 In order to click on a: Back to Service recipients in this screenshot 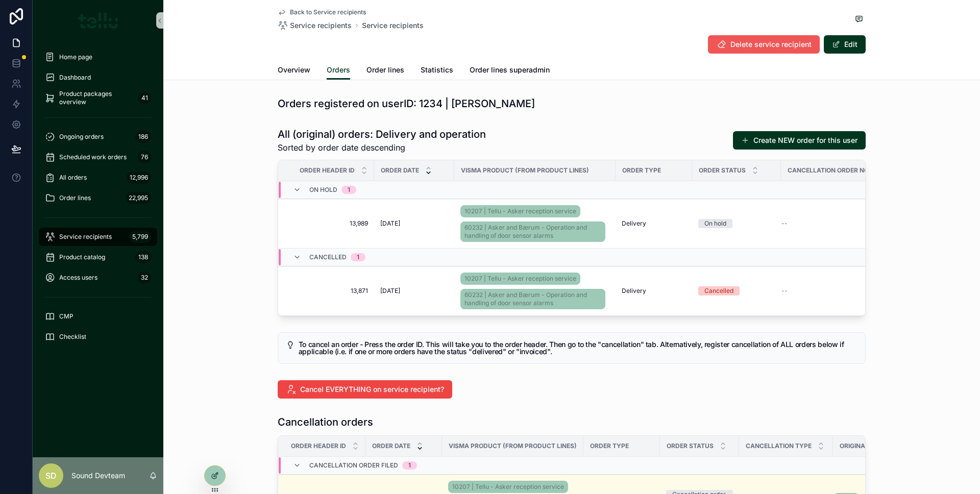, I will do `click(322, 12)`.